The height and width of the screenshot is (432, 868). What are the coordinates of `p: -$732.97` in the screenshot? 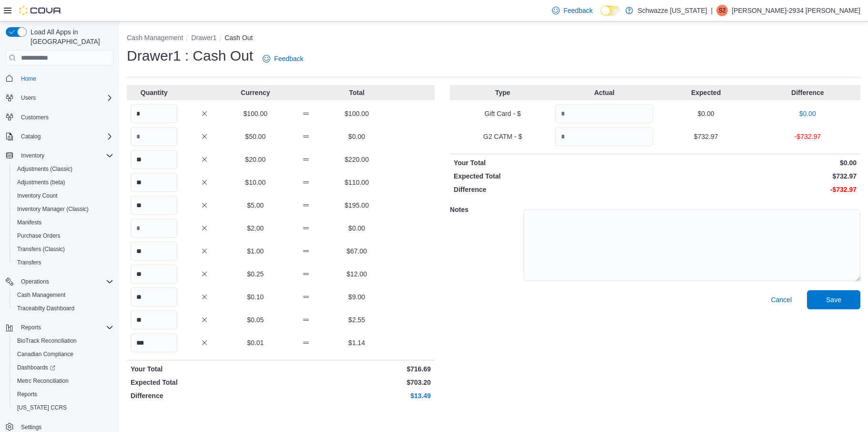 It's located at (756, 189).